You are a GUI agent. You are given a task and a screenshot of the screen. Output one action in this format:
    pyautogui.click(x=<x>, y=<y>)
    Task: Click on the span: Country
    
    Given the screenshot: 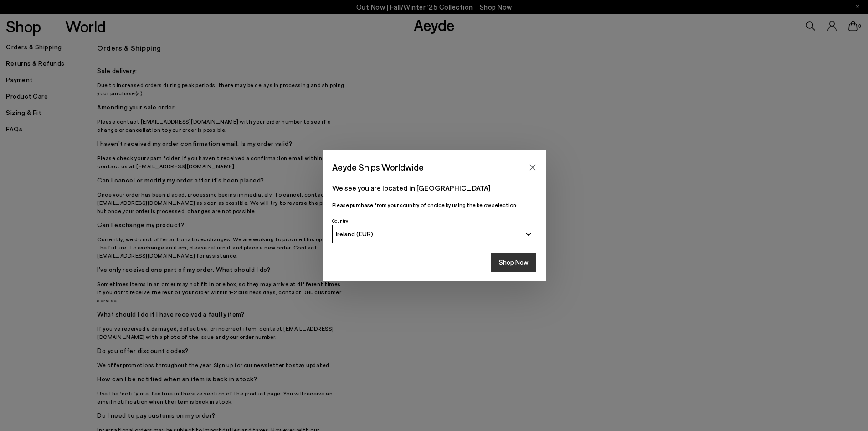 What is the action you would take?
    pyautogui.click(x=340, y=221)
    